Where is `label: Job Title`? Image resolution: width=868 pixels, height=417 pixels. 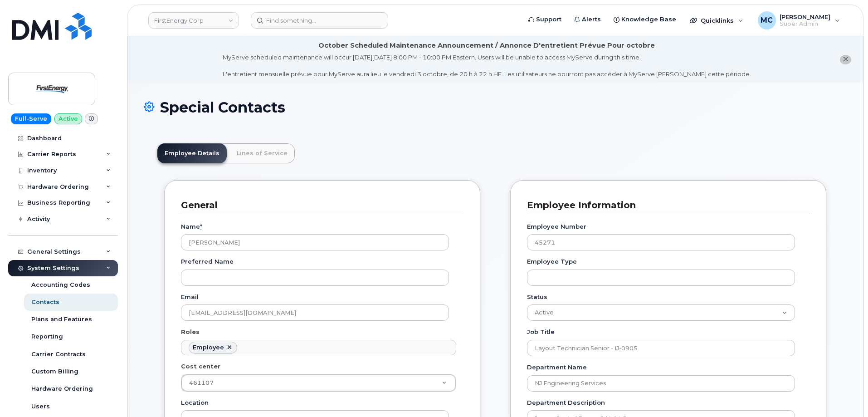 label: Job Title is located at coordinates (541, 332).